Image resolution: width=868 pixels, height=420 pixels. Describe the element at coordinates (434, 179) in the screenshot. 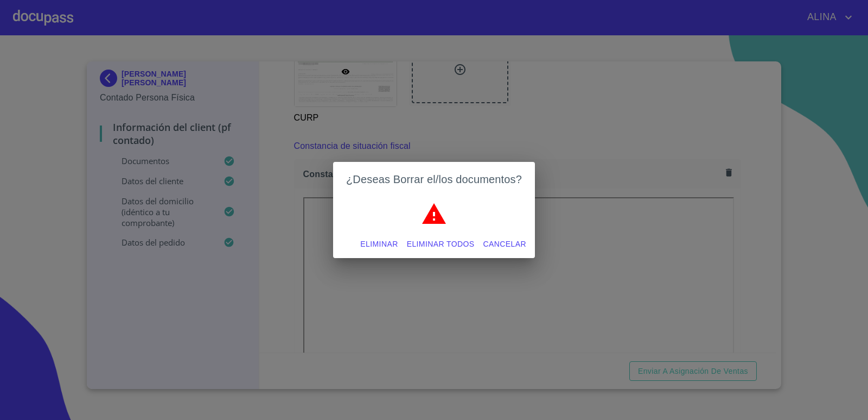

I see `h2: ¿Deseas Borrar el/los documentos?` at that location.